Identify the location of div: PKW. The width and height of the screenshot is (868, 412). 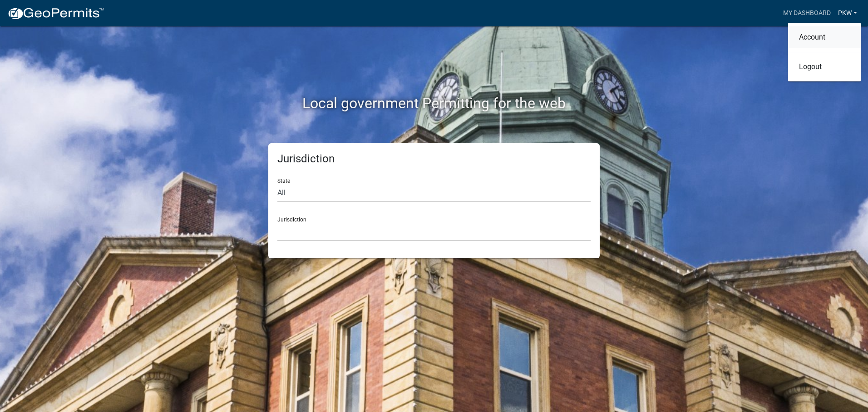
(825, 52).